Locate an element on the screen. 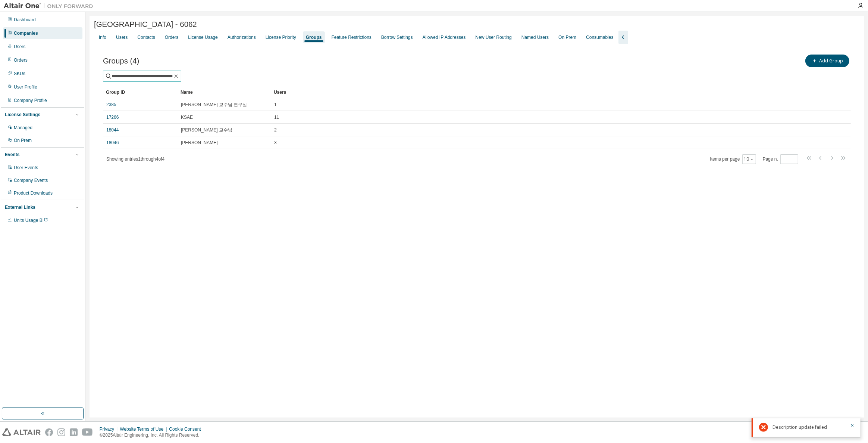  div: User Profile is located at coordinates (25, 87).